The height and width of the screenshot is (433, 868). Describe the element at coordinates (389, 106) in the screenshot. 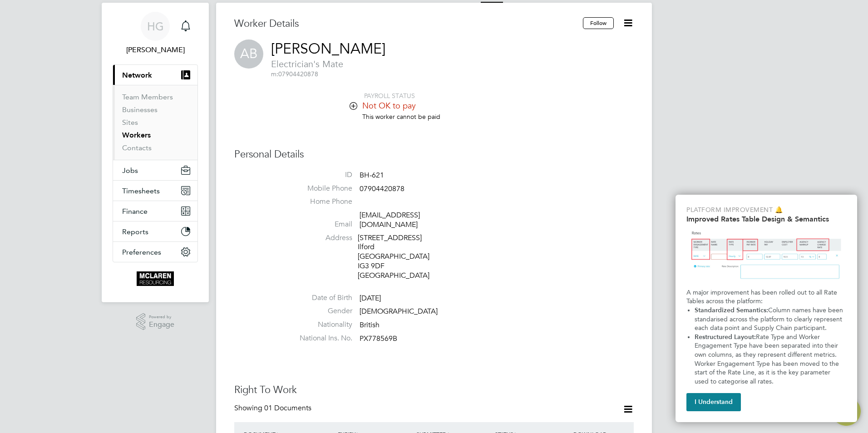

I see `span: Not OK to pay` at that location.